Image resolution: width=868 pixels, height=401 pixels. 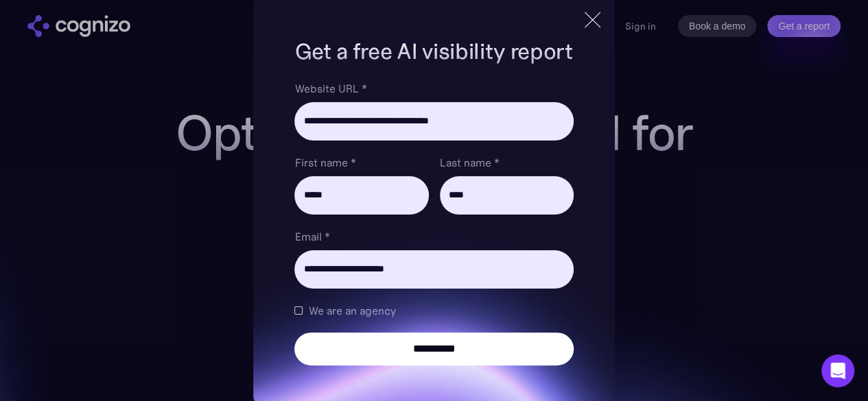 What do you see at coordinates (434, 237) in the screenshot?
I see `label: Email *` at bounding box center [434, 237].